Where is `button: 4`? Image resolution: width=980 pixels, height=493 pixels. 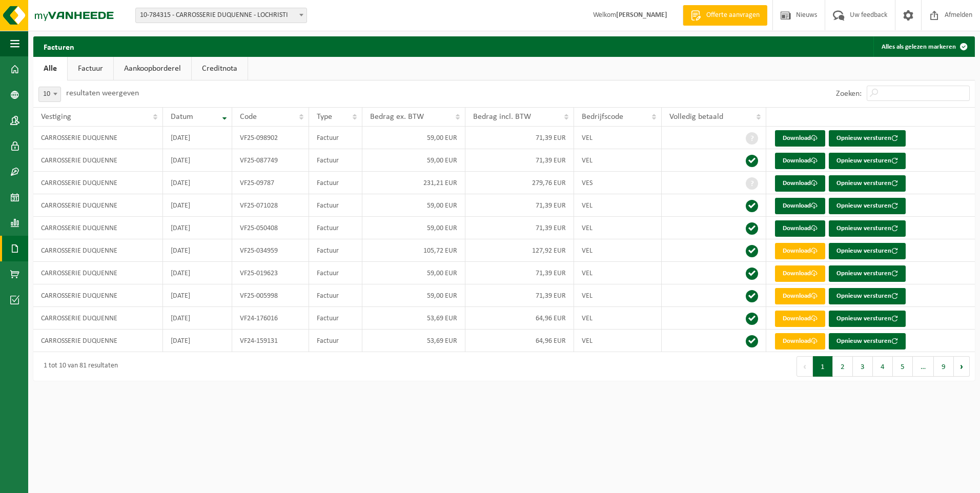
button: 4 is located at coordinates (883, 367).